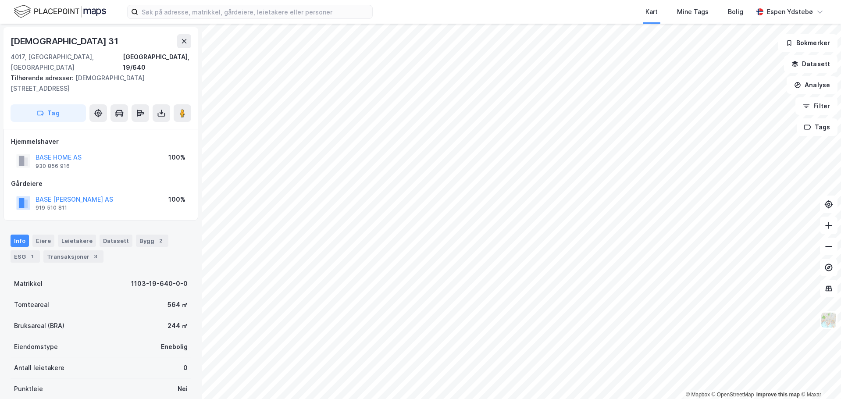  What do you see at coordinates (53, 166) in the screenshot?
I see `div: 930 856 916` at bounding box center [53, 166].